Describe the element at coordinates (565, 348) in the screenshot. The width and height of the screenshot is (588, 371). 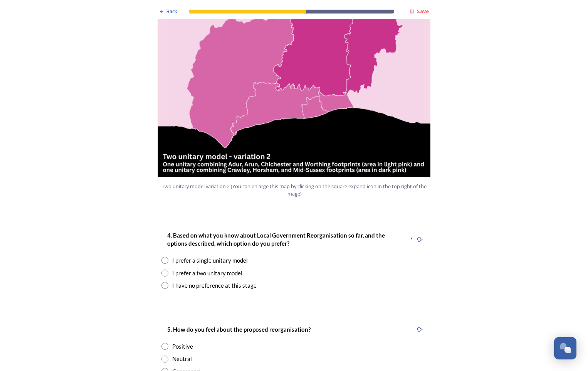
I see `button: Open Chat` at that location.